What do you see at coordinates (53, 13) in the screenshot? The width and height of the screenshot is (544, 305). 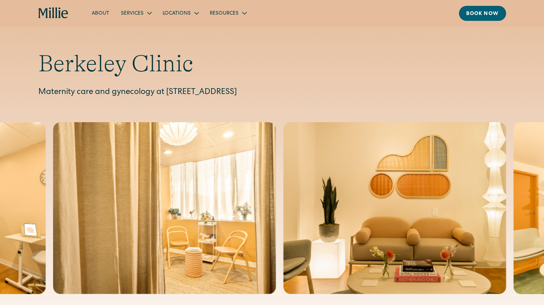 I see `a: home` at bounding box center [53, 13].